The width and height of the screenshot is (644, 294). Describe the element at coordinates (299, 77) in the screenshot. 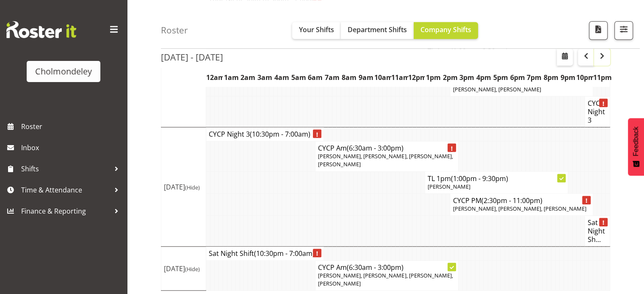

I see `th: 5am` at that location.